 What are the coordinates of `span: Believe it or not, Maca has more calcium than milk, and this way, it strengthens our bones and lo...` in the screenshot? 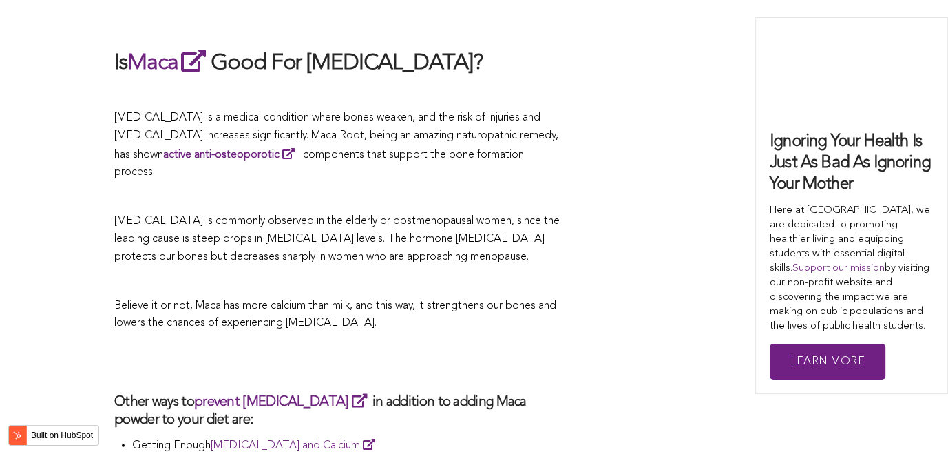 It's located at (335, 315).